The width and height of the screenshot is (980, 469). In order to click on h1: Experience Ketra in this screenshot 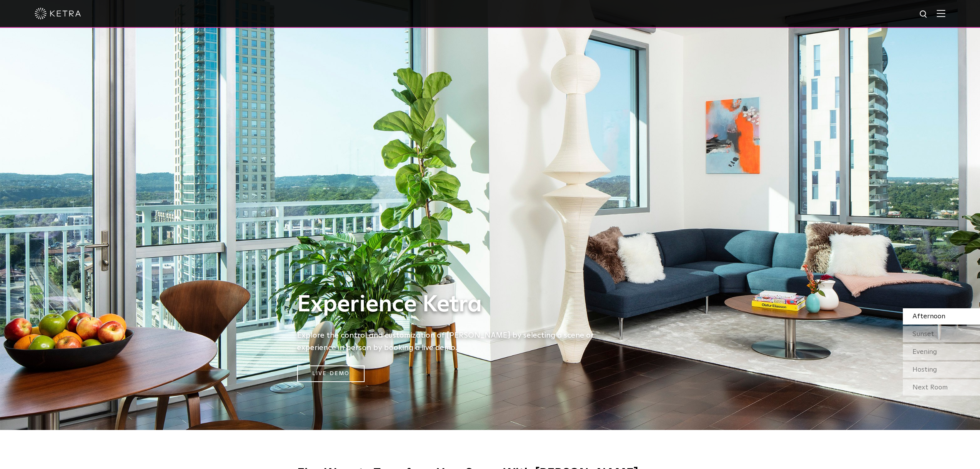, I will do `click(452, 305)`.